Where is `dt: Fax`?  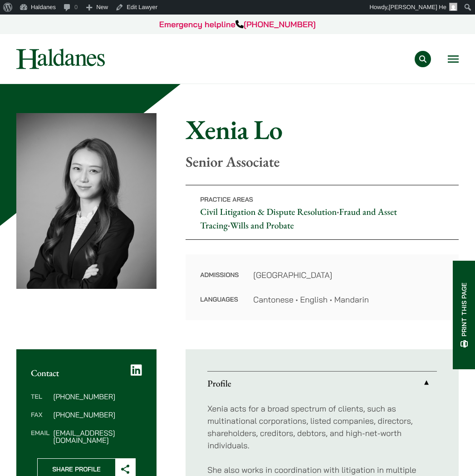 dt: Fax is located at coordinates (40, 420).